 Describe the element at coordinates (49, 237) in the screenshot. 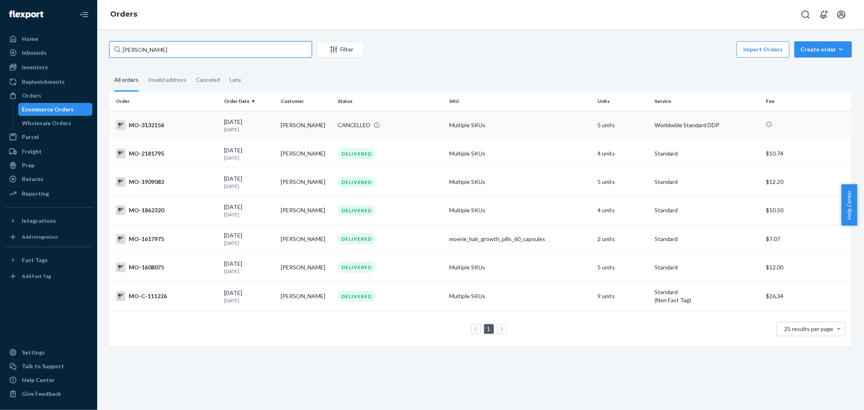

I see `a: Add Integration` at that location.